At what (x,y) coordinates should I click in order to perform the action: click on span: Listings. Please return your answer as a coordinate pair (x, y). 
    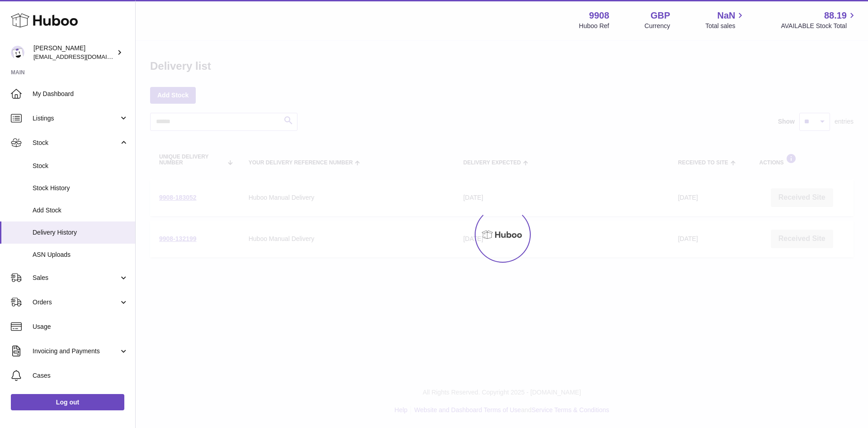
    Looking at the image, I should click on (75, 118).